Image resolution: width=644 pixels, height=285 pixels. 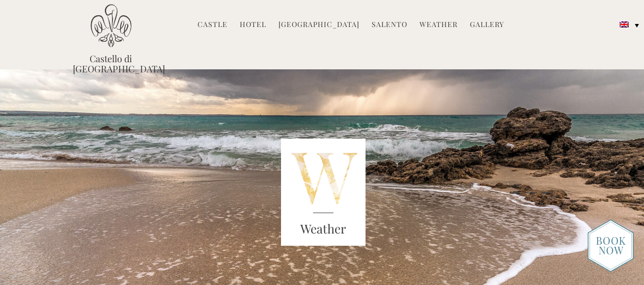 I want to click on a: Gallery, so click(x=487, y=25).